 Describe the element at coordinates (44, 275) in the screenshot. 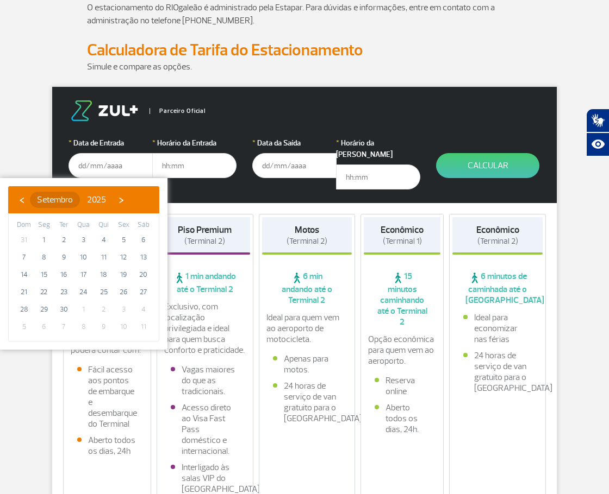

I see `span: 15` at that location.